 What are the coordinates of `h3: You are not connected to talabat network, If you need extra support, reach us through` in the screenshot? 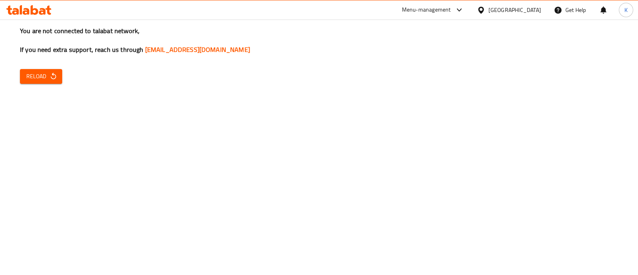 It's located at (319, 40).